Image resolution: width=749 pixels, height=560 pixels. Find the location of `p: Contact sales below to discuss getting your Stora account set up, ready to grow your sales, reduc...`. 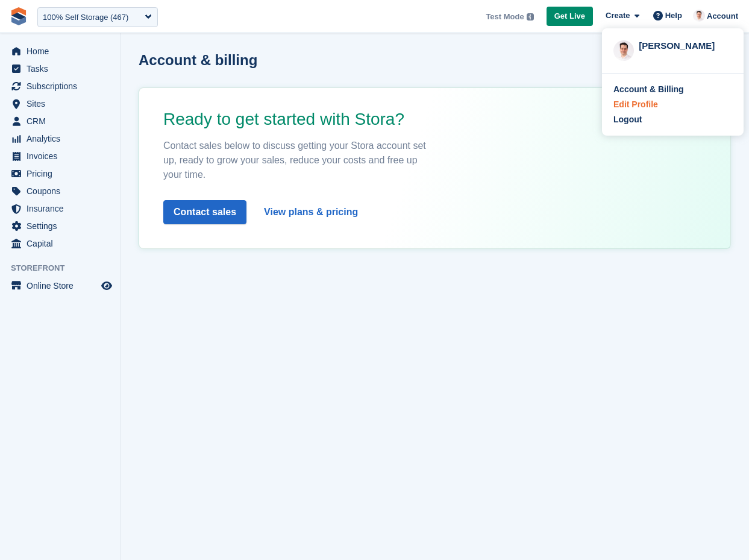

p: Contact sales below to discuss getting your Stora account set up, ready to grow your sales, reduc... is located at coordinates (296, 161).